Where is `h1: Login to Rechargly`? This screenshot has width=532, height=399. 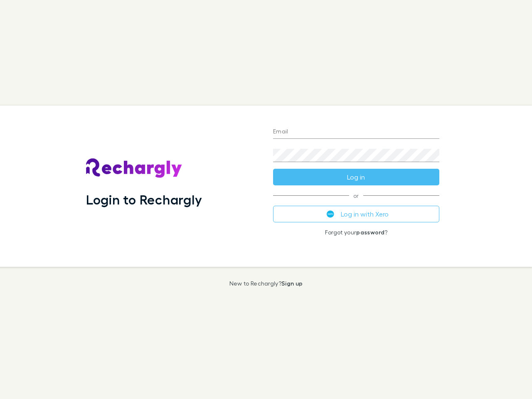 h1: Login to Rechargly is located at coordinates (144, 200).